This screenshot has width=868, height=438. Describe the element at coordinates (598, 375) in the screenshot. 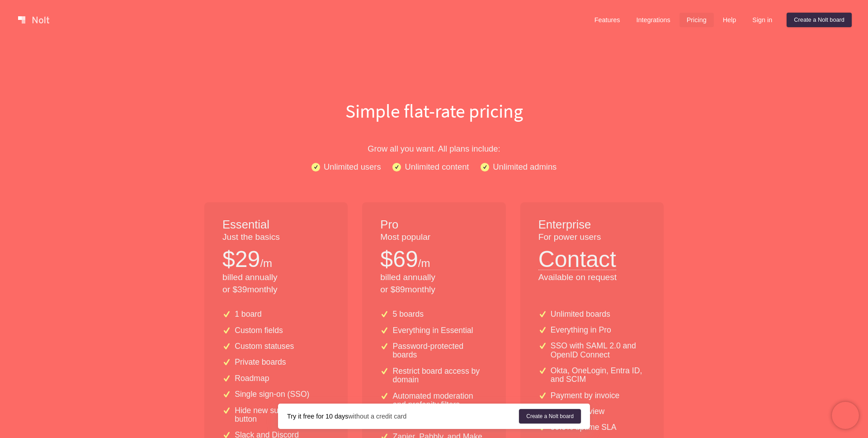

I see `p: Okta, OneLogin, Entra ID, and SCIM` at that location.